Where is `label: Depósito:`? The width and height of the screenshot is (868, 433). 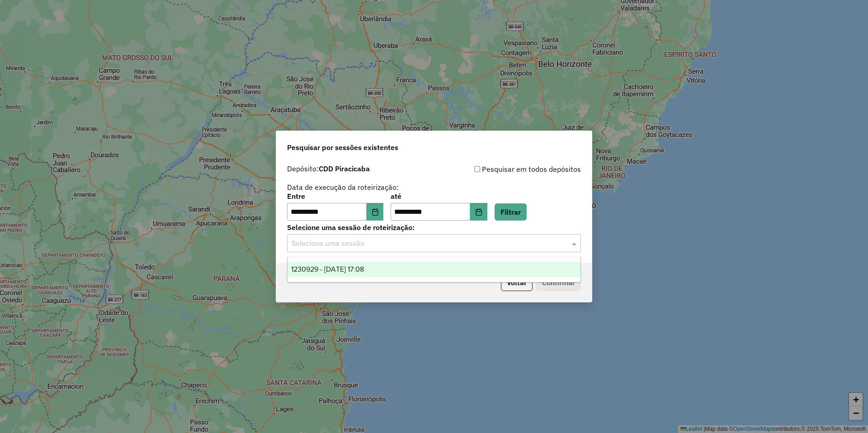 label: Depósito: is located at coordinates (328, 169).